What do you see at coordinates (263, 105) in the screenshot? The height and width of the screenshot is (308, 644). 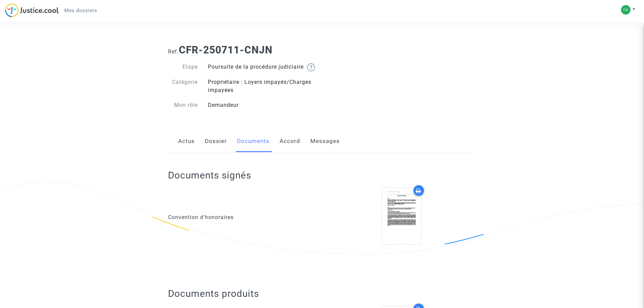 I see `div: Demandeur` at bounding box center [263, 105].